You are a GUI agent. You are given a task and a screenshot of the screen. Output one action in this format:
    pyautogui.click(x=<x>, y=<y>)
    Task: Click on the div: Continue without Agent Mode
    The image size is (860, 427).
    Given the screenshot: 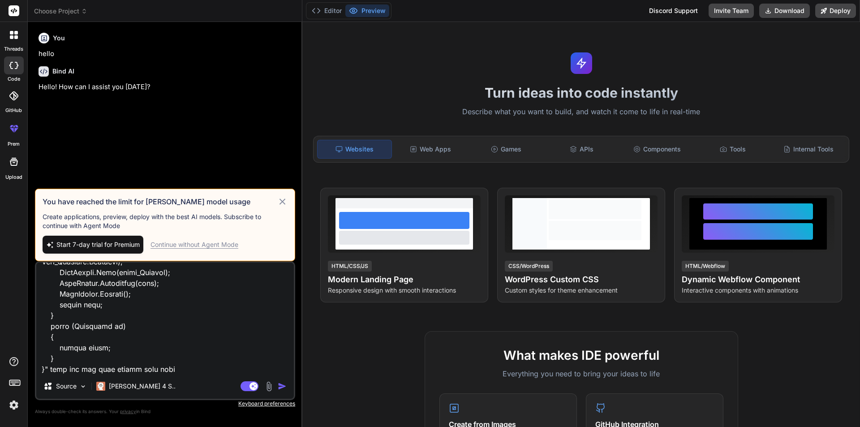 What is the action you would take?
    pyautogui.click(x=194, y=244)
    